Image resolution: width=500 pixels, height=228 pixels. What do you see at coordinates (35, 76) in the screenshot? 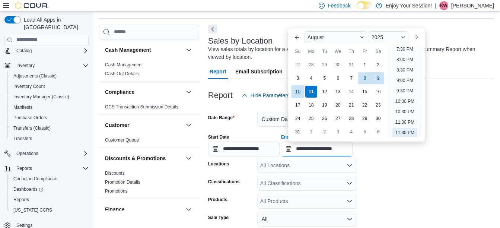
I see `a: Adjustments (Classic)` at bounding box center [35, 76].